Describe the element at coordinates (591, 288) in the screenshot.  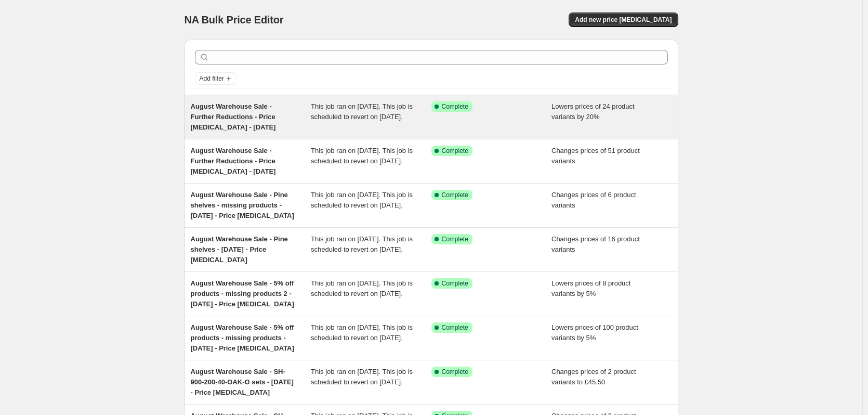
I see `span: Lowers prices of 8 product variants by 5%` at that location.